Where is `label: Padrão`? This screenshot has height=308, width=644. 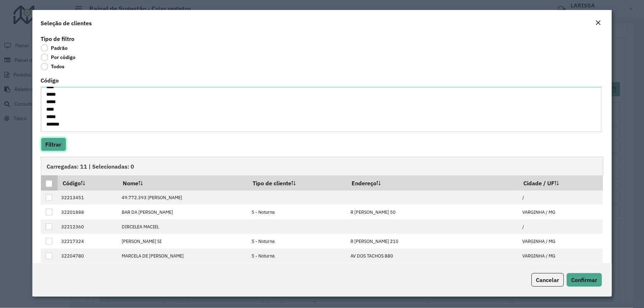
label: Padrão is located at coordinates (55, 48).